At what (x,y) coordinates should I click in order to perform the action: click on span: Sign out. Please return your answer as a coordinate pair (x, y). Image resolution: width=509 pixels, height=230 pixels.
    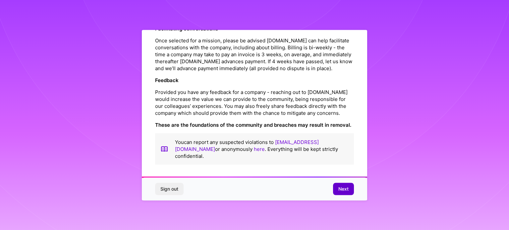
    Looking at the image, I should click on (169, 189).